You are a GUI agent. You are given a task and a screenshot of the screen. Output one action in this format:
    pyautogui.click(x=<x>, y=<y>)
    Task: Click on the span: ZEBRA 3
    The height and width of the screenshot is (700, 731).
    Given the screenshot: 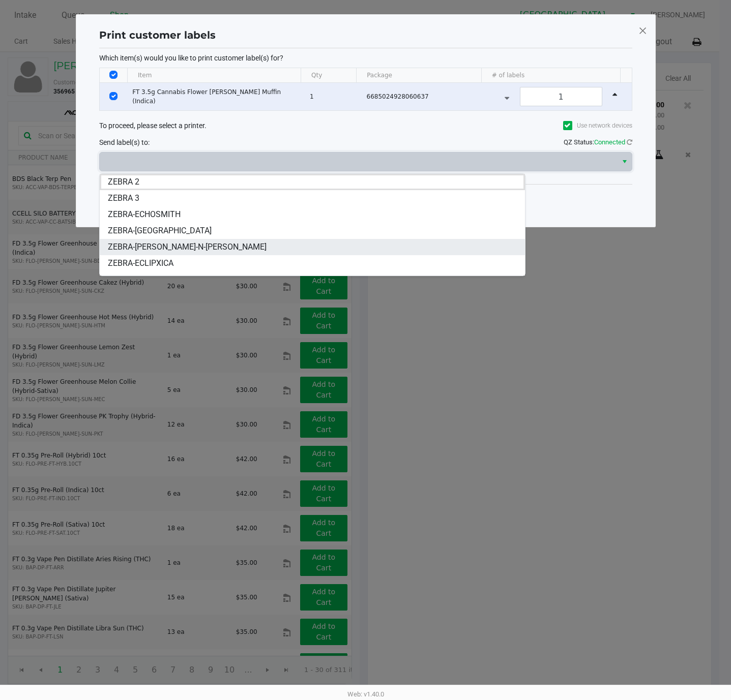 What is the action you would take?
    pyautogui.click(x=123, y=198)
    